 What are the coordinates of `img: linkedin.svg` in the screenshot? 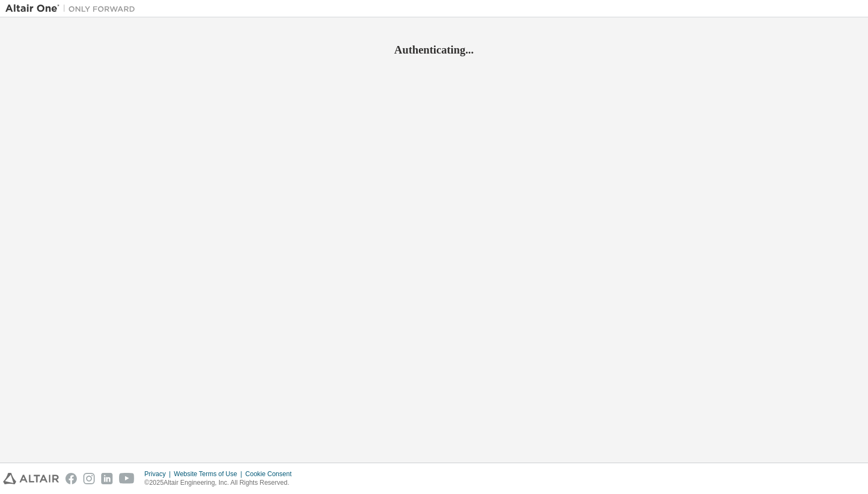 It's located at (106, 478).